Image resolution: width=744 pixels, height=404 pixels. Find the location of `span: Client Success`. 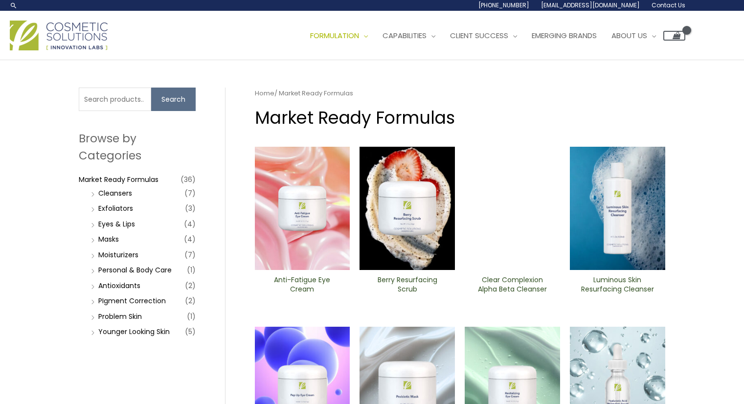

span: Client Success is located at coordinates (479, 35).